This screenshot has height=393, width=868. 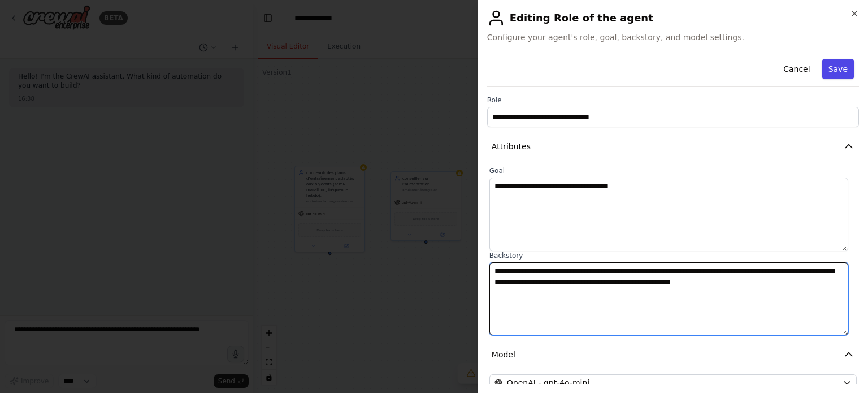 What do you see at coordinates (673, 146) in the screenshot?
I see `button: Attributes` at bounding box center [673, 146].